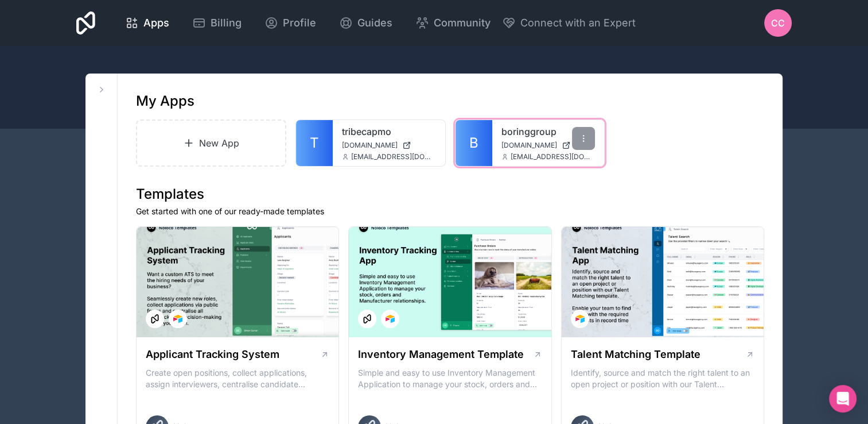 The image size is (868, 424). I want to click on a: Guides, so click(365, 23).